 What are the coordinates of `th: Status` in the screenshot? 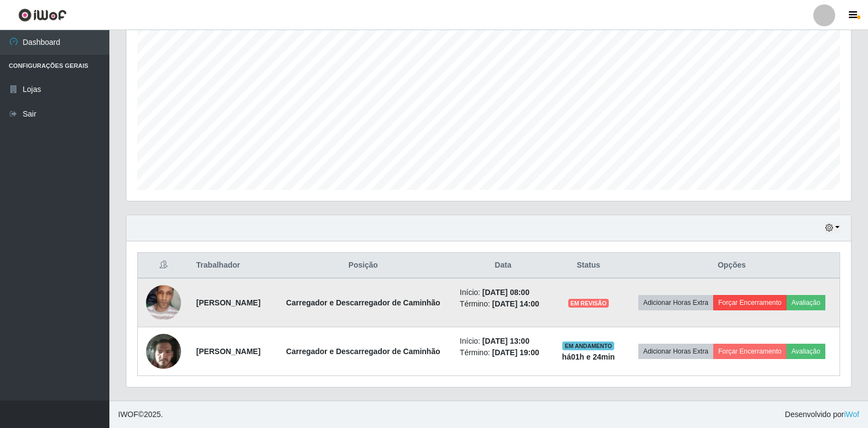 It's located at (588, 265).